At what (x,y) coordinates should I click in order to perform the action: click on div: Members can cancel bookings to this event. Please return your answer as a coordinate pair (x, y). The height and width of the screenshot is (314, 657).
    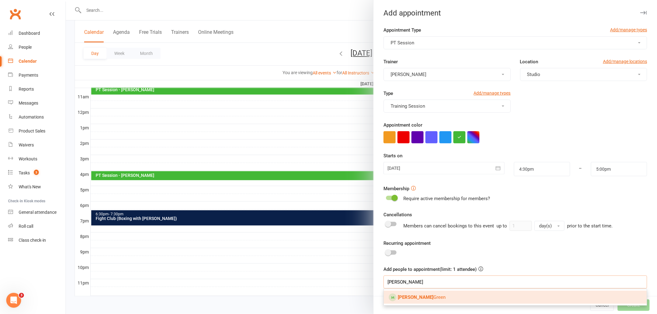
    Looking at the image, I should click on (508, 226).